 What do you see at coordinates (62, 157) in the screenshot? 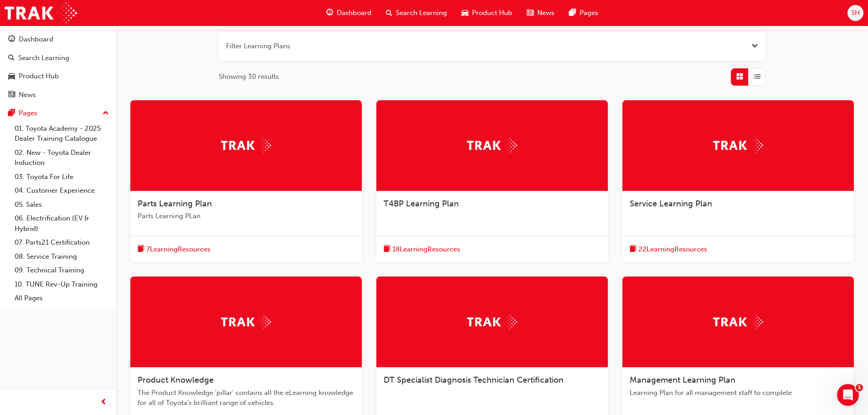
I see `a: 02. New - Toyota Dealer Induction` at bounding box center [62, 157].